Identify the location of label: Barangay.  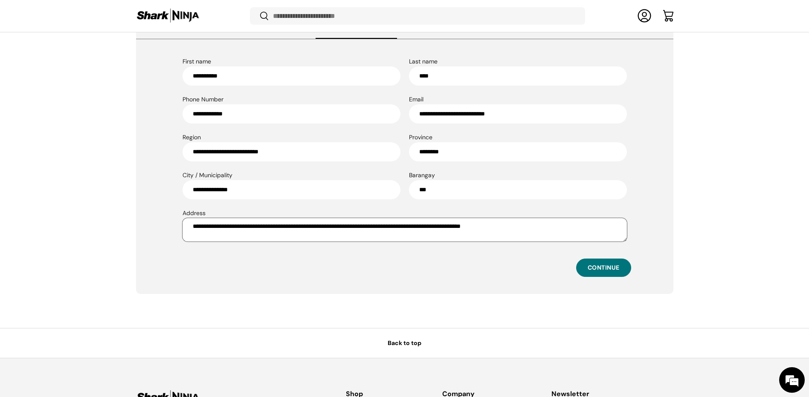
(422, 176).